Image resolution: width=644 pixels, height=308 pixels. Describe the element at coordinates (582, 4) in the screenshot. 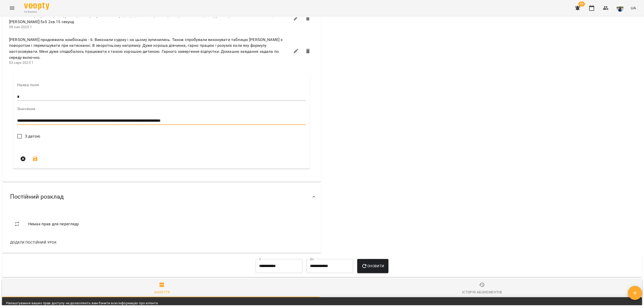

I see `span: 40` at that location.